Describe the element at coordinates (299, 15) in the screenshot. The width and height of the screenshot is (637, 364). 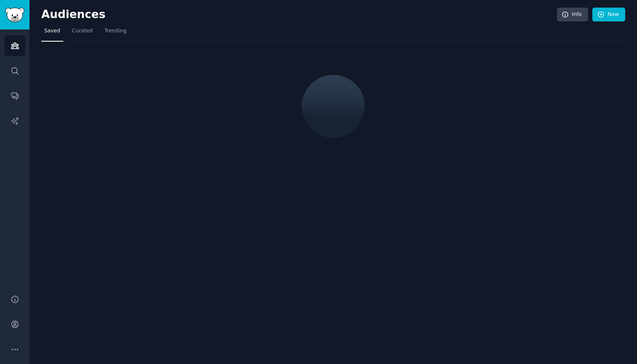
I see `h2: Audiences` at that location.